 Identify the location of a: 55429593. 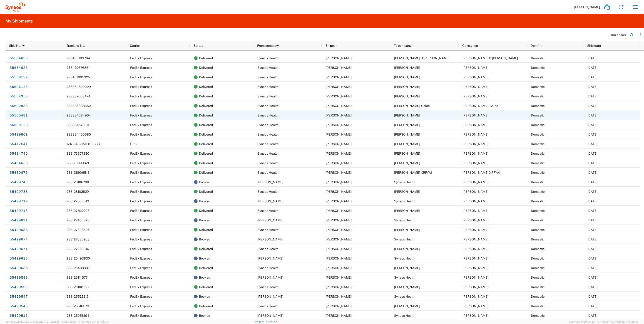
(18, 277).